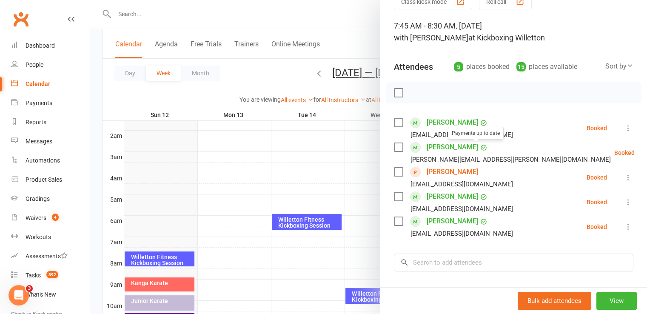 The image size is (647, 314). Describe the element at coordinates (21, 19) in the screenshot. I see `a: Clubworx` at that location.